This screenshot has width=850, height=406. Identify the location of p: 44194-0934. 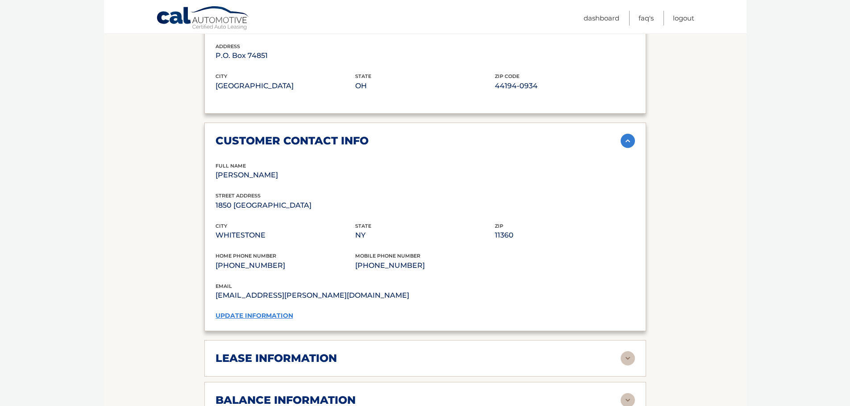
(564, 86).